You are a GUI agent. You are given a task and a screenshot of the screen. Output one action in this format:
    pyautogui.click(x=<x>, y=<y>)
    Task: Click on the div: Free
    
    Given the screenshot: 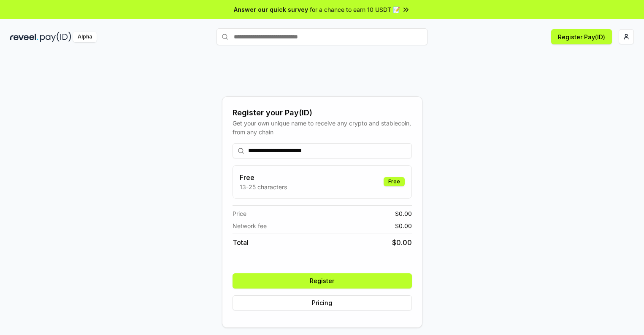 What is the action you would take?
    pyautogui.click(x=394, y=182)
    